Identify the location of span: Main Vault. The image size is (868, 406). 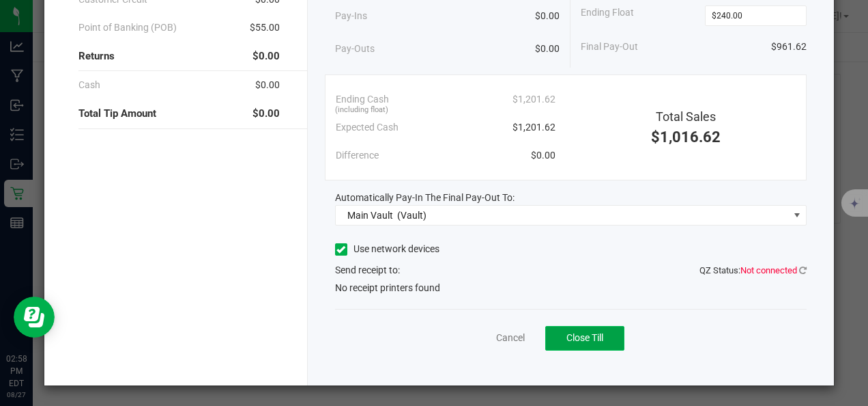
(370, 215).